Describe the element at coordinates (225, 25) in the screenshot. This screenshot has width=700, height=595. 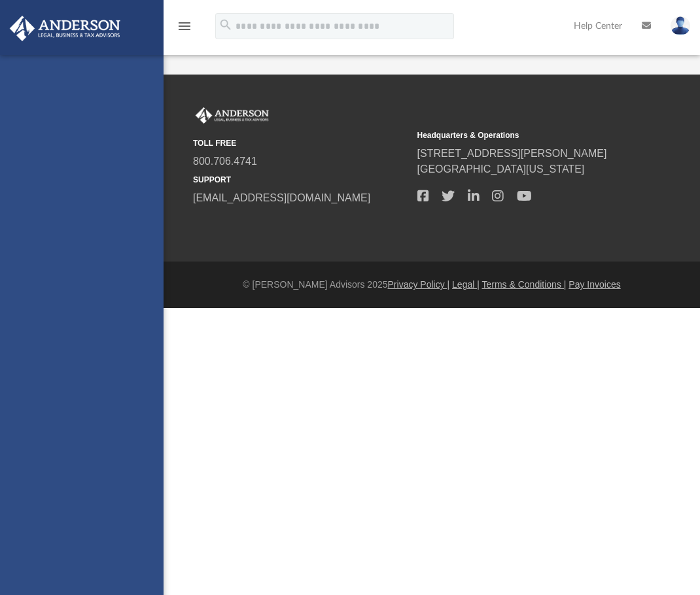
I see `i: search` at that location.